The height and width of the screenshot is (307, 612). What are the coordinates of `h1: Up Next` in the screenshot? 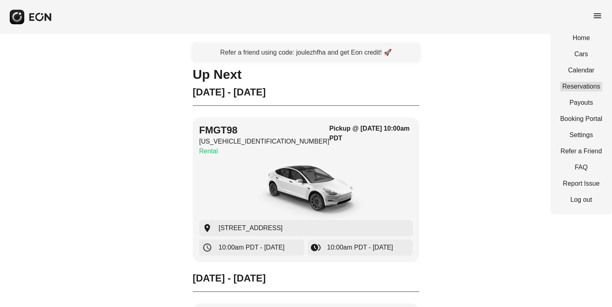 It's located at (306, 75).